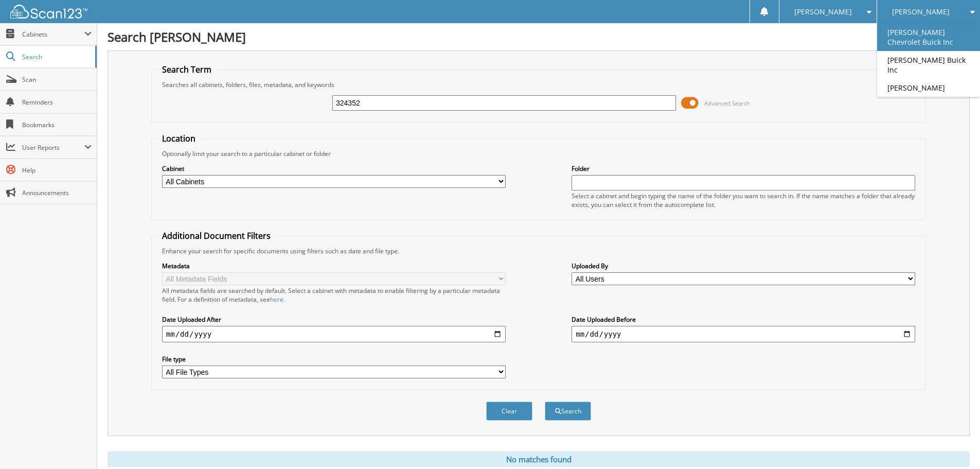 This screenshot has height=469, width=980. Describe the element at coordinates (954, 444) in the screenshot. I see `div: Chat Widget` at that location.